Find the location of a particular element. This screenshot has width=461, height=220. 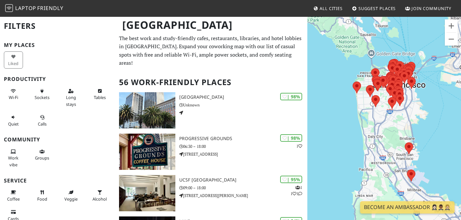

span: Long stays is located at coordinates (71, 101).